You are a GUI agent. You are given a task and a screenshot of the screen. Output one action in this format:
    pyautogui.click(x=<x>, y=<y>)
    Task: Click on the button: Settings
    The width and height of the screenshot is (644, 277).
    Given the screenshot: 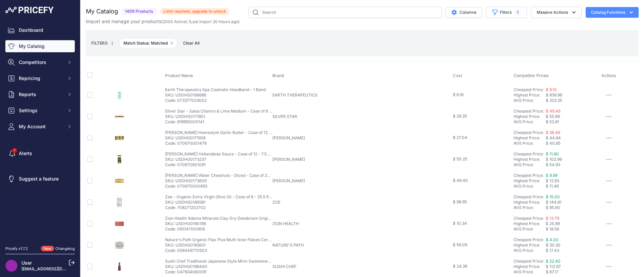 What is the action you would take?
    pyautogui.click(x=40, y=111)
    